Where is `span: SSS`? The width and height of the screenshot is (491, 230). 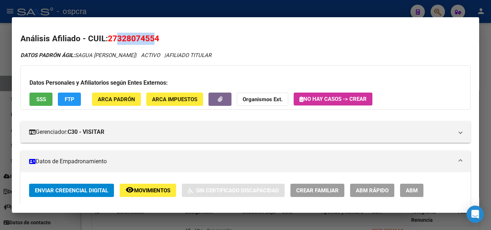
span: SSS is located at coordinates (41, 100).